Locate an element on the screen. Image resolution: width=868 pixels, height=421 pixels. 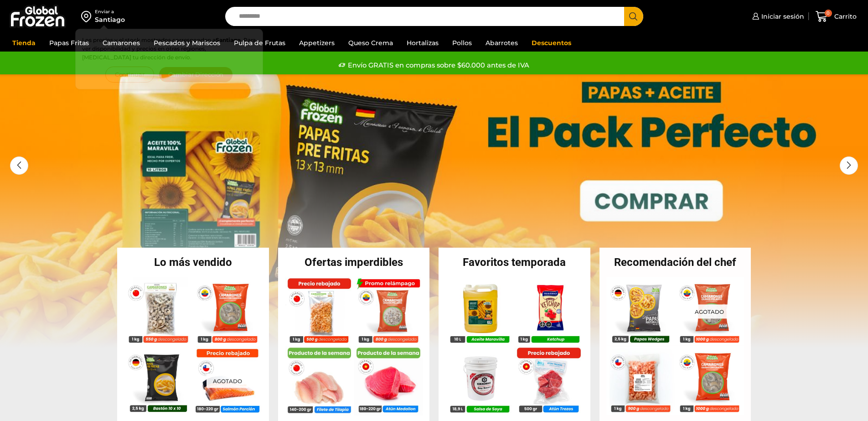
a: Appetizers is located at coordinates (317, 43).